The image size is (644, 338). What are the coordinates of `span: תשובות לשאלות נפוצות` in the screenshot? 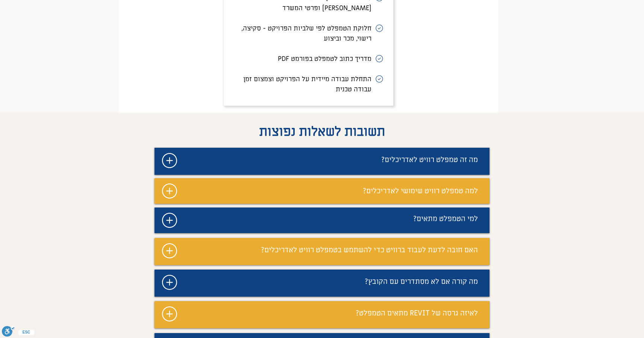 It's located at (322, 131).